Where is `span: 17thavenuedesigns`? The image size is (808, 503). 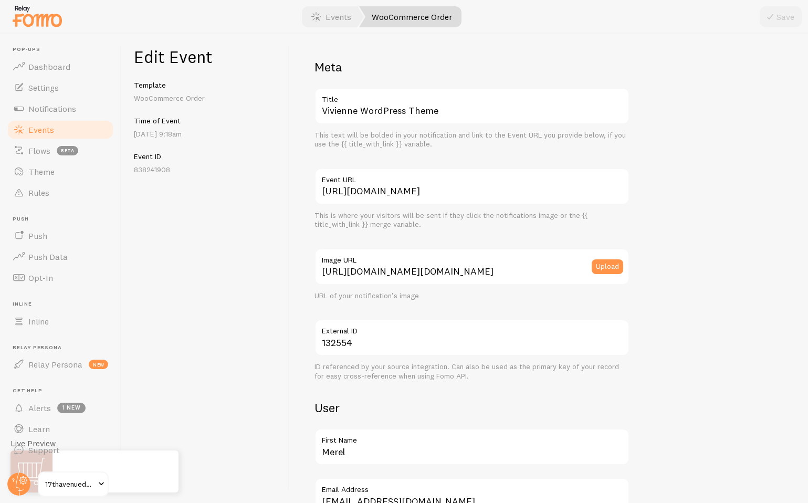 span: 17thavenuedesigns is located at coordinates (70, 484).